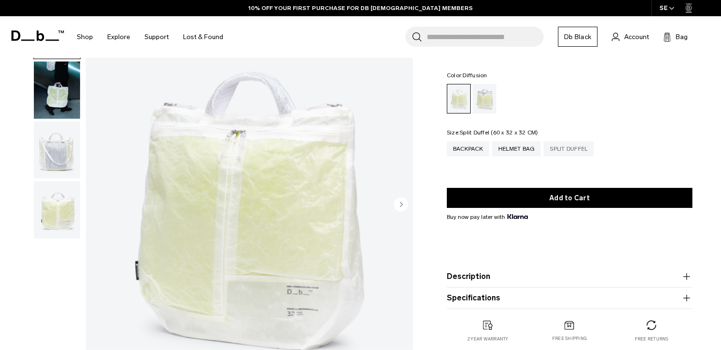 The height and width of the screenshot is (350, 721). What do you see at coordinates (518, 217) in the screenshot?
I see `img: {"height" => 20, "alt" => "Klarna"}` at bounding box center [518, 217].